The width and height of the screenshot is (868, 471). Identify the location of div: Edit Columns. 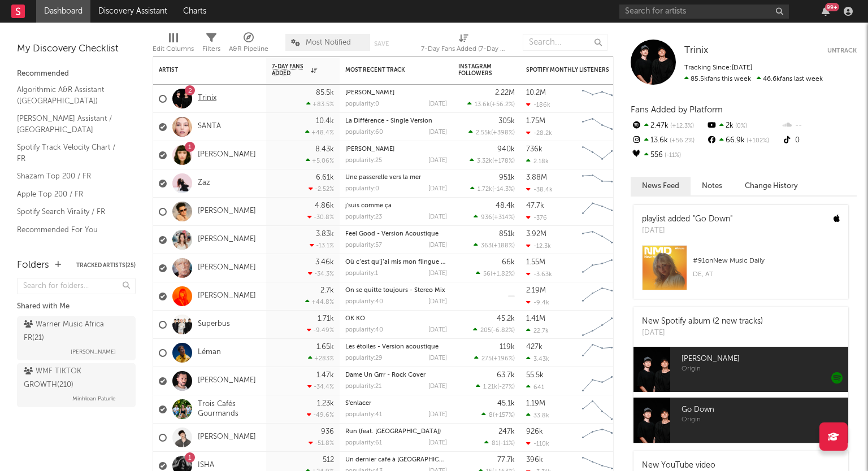
(173, 49).